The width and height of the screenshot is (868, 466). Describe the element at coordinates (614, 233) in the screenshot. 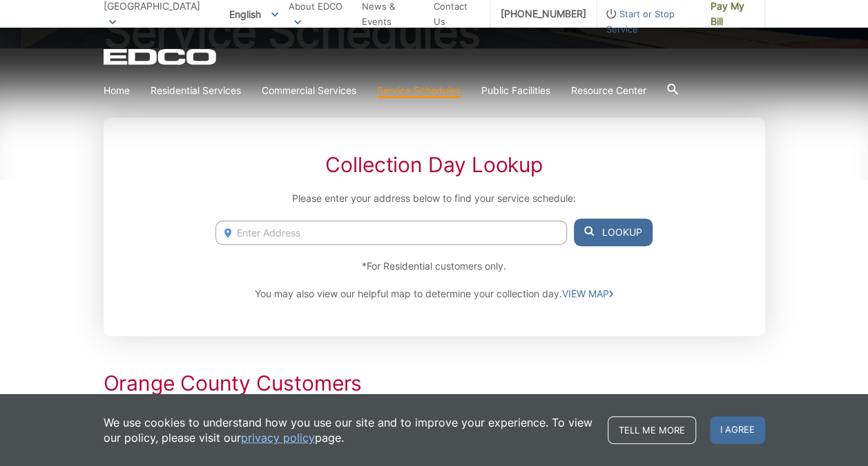

I see `button: Lookup` at that location.